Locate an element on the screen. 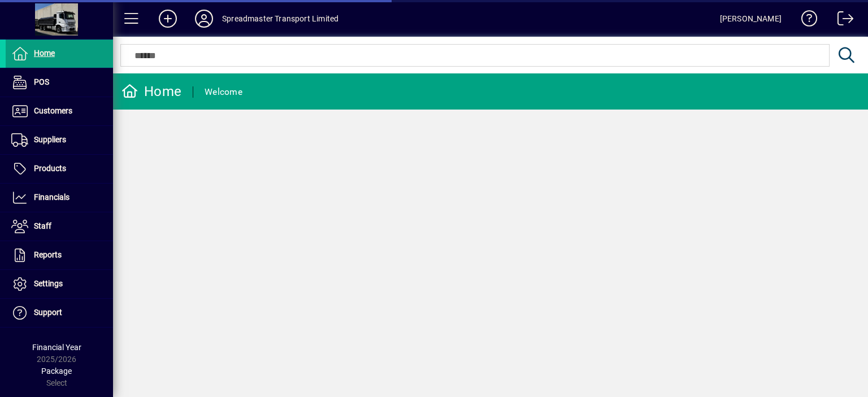  span: Home is located at coordinates (44, 53).